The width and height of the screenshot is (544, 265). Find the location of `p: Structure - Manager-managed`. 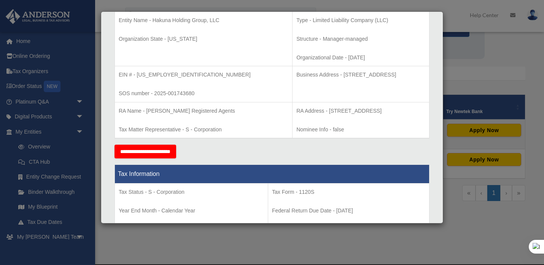

p: Structure - Manager-managed is located at coordinates (361, 39).